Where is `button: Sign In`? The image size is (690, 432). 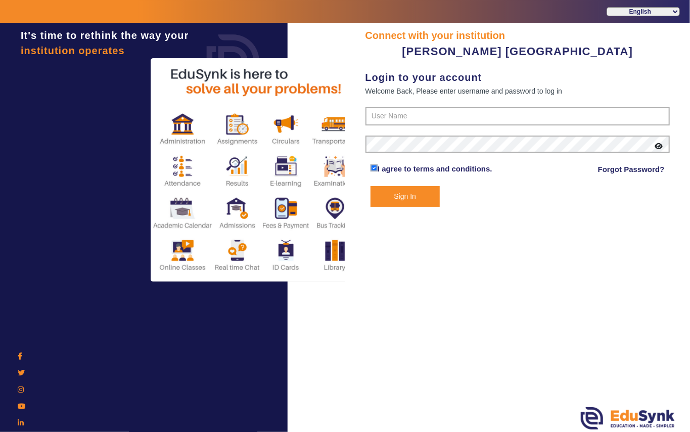 button: Sign In is located at coordinates (405, 196).